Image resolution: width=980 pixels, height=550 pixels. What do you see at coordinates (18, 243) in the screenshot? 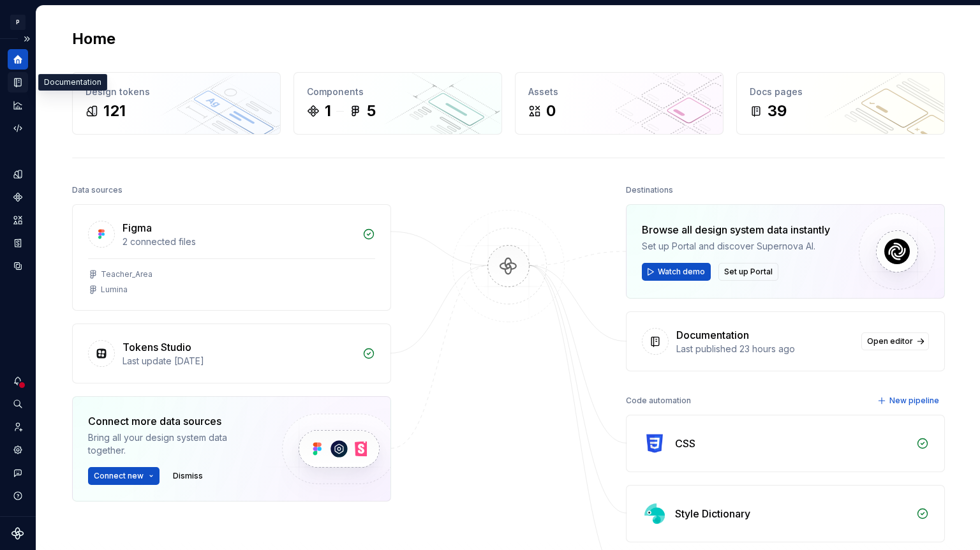
I see `div: Storybook stories` at bounding box center [18, 243].